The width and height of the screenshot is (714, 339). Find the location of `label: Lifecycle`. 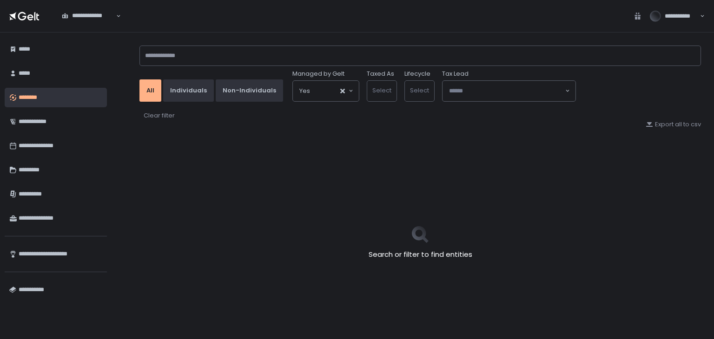

label: Lifecycle is located at coordinates (418, 74).